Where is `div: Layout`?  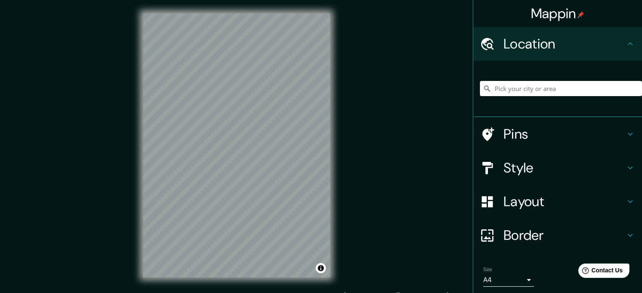 div: Layout is located at coordinates (558, 202).